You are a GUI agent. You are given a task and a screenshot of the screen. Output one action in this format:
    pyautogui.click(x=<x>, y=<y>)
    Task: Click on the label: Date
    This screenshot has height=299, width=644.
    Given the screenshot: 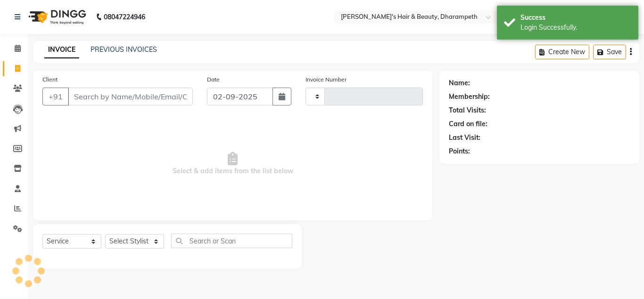 What is the action you would take?
    pyautogui.click(x=213, y=80)
    